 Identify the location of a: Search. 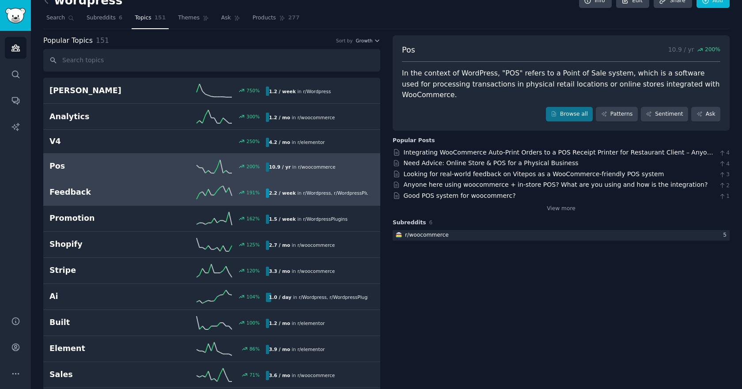
(60, 20).